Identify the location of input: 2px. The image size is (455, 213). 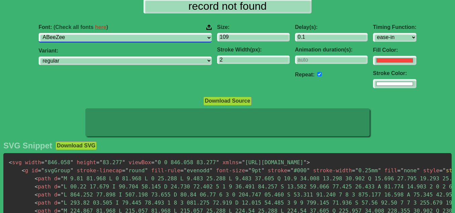
(254, 60).